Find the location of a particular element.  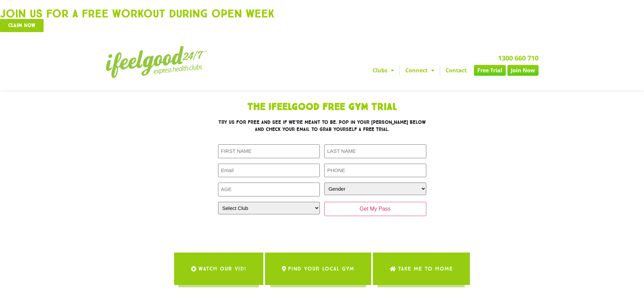

a: Clubs is located at coordinates (383, 70).